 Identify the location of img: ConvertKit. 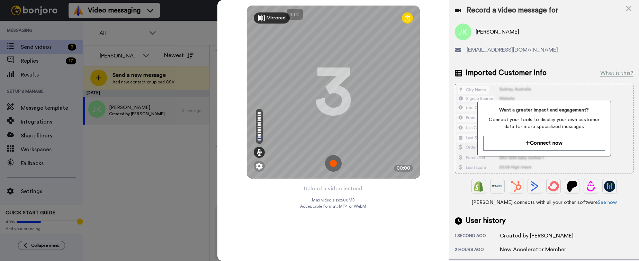
(553, 186).